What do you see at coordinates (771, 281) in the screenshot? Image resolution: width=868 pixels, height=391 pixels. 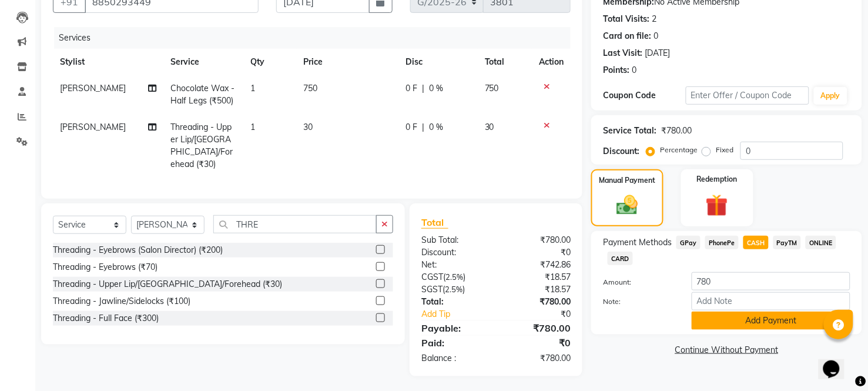 I see `input: Amount` at bounding box center [771, 281].